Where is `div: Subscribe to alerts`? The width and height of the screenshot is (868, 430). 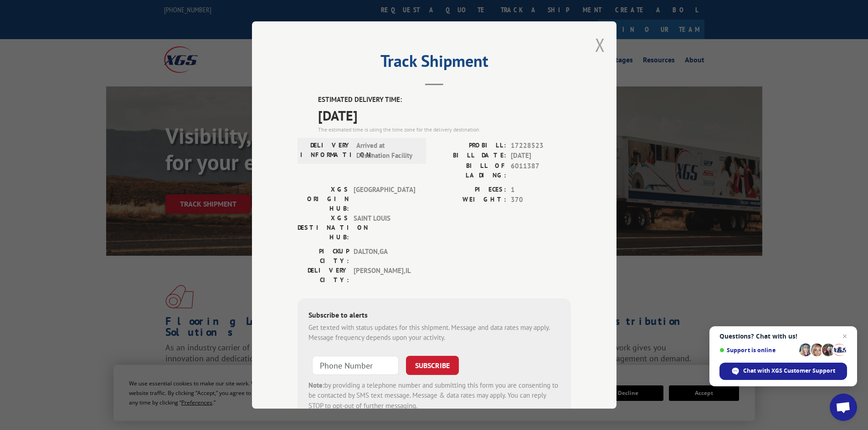
div: Subscribe to alerts is located at coordinates (434, 316).